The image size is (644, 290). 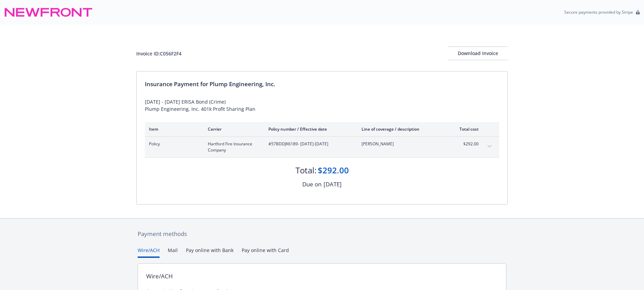 What do you see at coordinates (322, 234) in the screenshot?
I see `div: Payment methods` at bounding box center [322, 234].